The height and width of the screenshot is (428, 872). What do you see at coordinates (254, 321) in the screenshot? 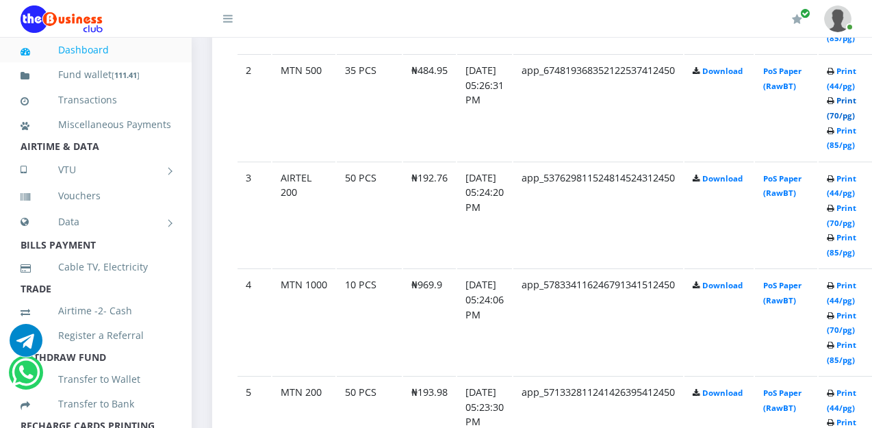
I see `td: 4` at bounding box center [254, 321].